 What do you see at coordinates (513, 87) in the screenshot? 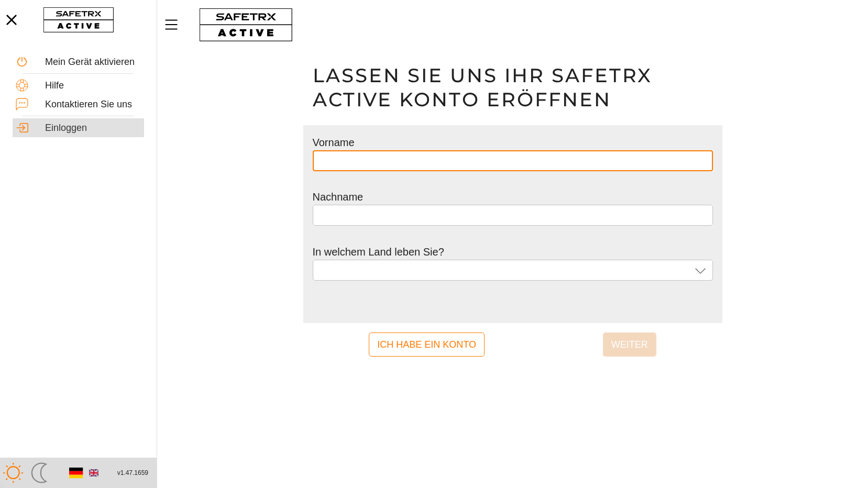
I see `h1: Lassen Sie uns Ihr SafeTrx Active Konto eröffnen` at bounding box center [513, 87].